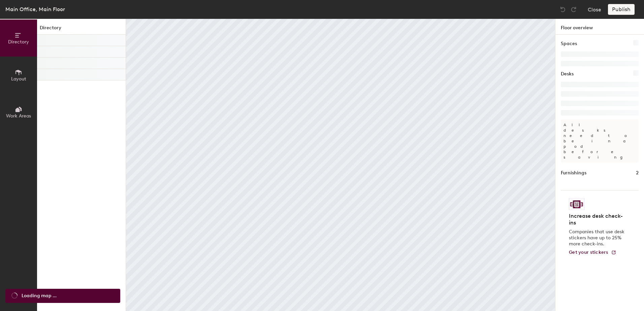 The width and height of the screenshot is (644, 311). What do you see at coordinates (35, 9) in the screenshot?
I see `div: Main Office, Main Floor` at bounding box center [35, 9].